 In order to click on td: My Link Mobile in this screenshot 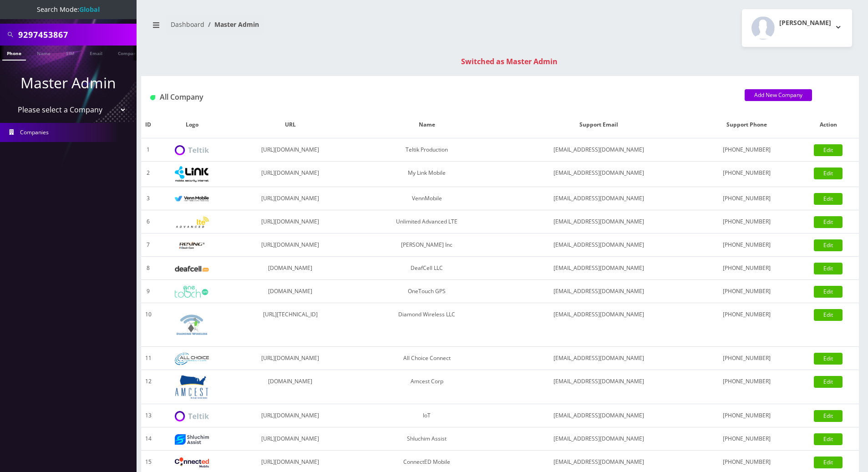, I will do `click(426, 174)`.